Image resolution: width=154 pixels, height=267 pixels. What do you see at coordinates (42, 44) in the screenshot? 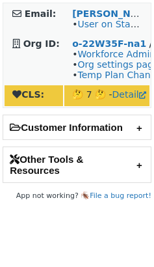
I see `strong: Org ID:` at bounding box center [42, 44].